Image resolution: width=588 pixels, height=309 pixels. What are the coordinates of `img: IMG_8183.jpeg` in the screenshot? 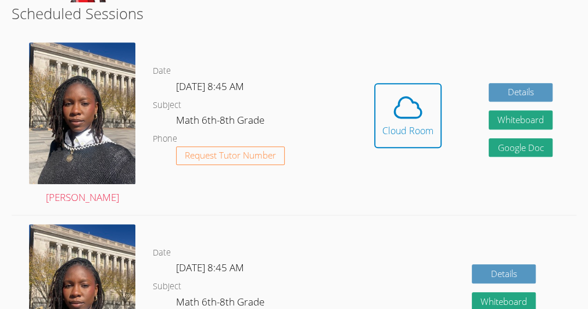 It's located at (82, 113).